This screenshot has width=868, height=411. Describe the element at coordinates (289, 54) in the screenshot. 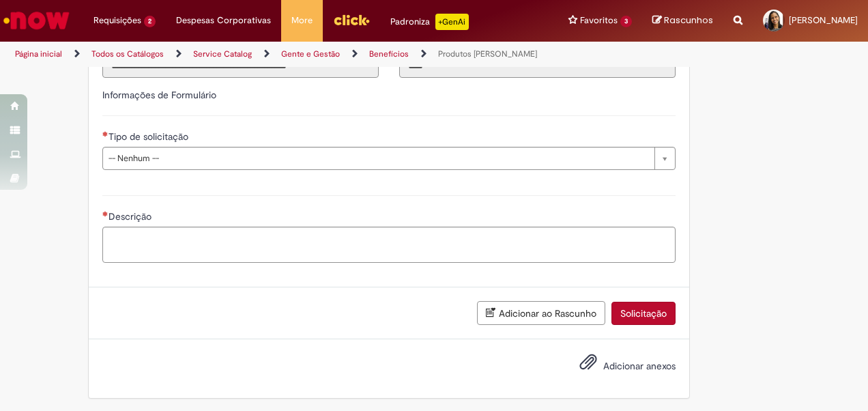

I see `ul: Trilhas de página` at that location.